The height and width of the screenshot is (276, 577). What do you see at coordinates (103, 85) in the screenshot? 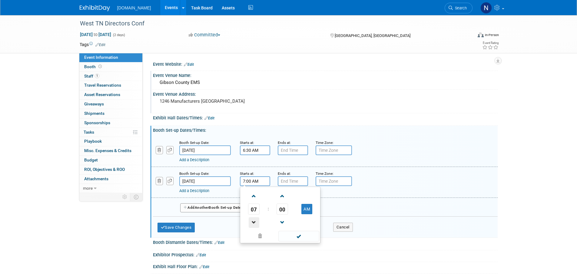
I see `span: Travel Reservations` at bounding box center [103, 85].